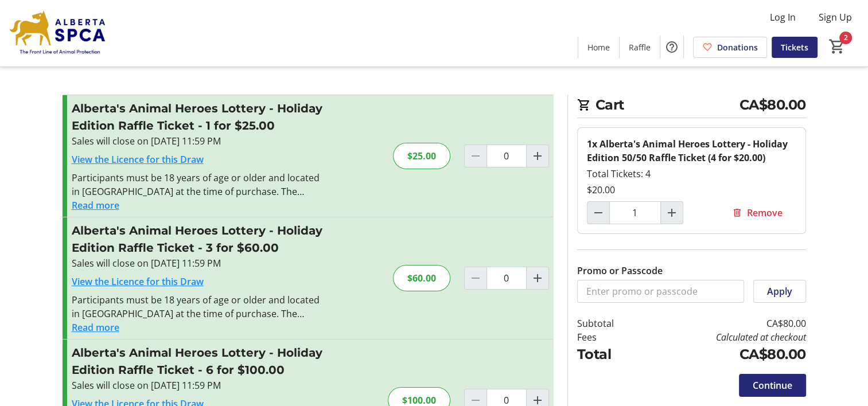  What do you see at coordinates (691, 106) in the screenshot?
I see `h2: Cart` at bounding box center [691, 106].